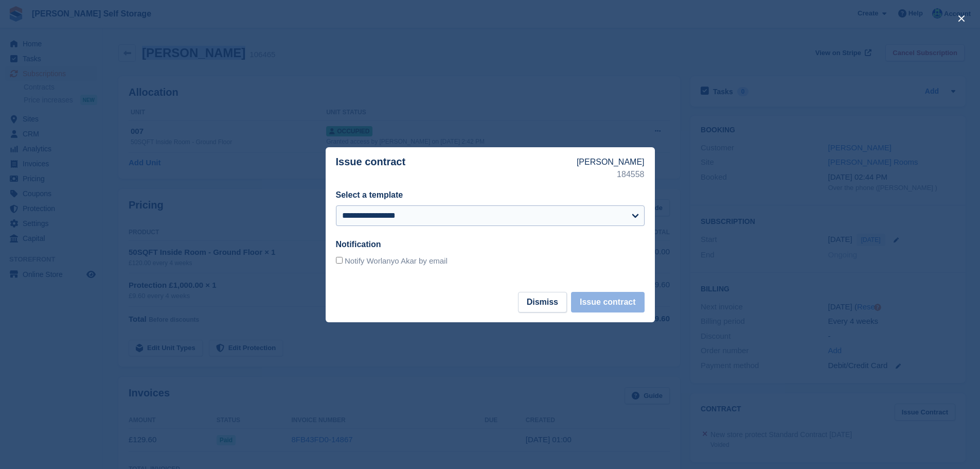  Describe the element at coordinates (611, 174) in the screenshot. I see `p: 184558` at that location.